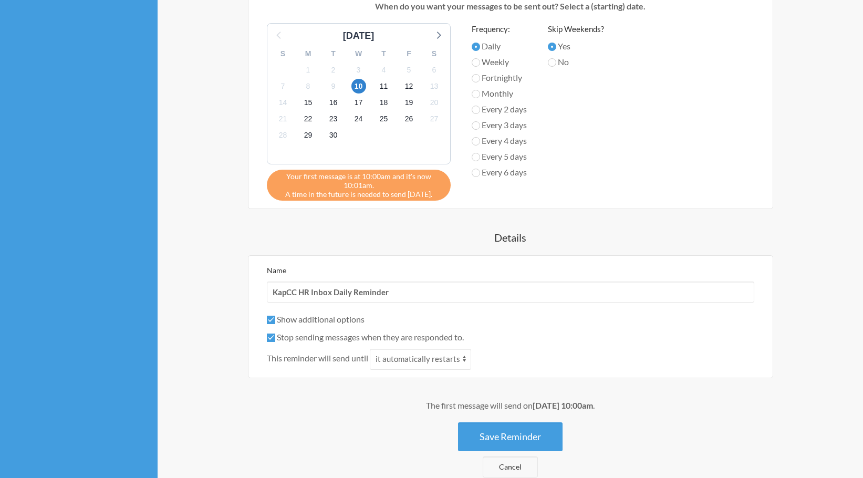 This screenshot has width=863, height=478. Describe the element at coordinates (499, 94) in the screenshot. I see `label: Monthly` at that location.